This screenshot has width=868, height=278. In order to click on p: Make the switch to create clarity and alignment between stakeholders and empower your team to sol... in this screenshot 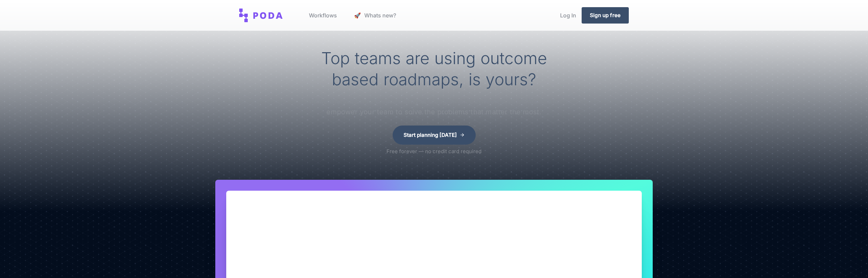, I will do `click(434, 107)`.